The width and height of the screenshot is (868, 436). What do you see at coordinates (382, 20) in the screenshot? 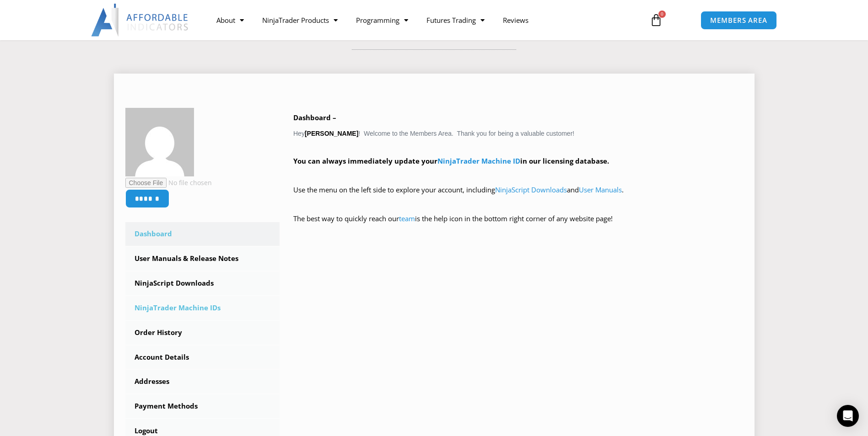
I see `a: Programming` at bounding box center [382, 20].